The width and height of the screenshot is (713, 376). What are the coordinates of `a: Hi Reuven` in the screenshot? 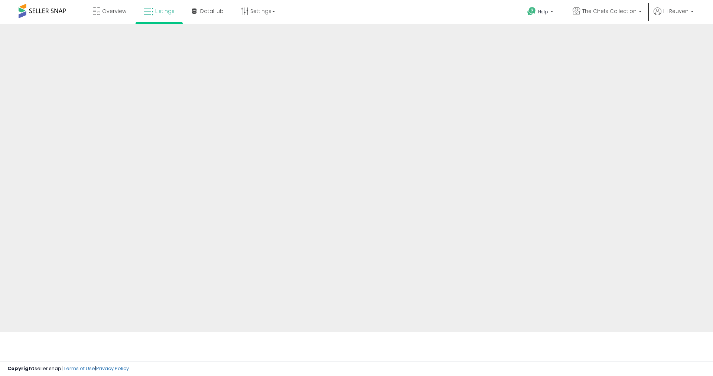 It's located at (673, 16).